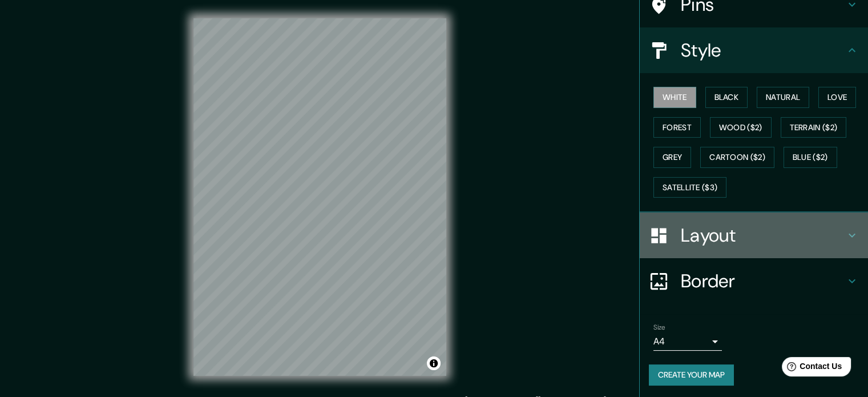 The height and width of the screenshot is (397, 868). Describe the element at coordinates (673, 157) in the screenshot. I see `button: Grey` at that location.